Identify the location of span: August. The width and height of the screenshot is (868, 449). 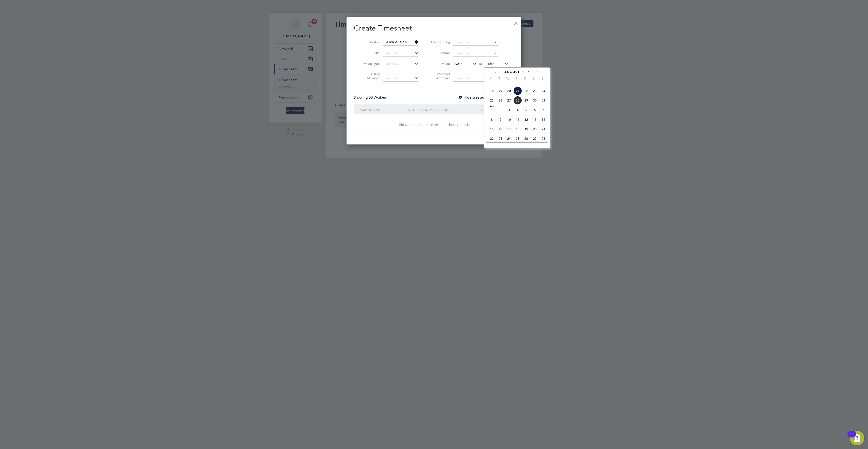
(512, 72).